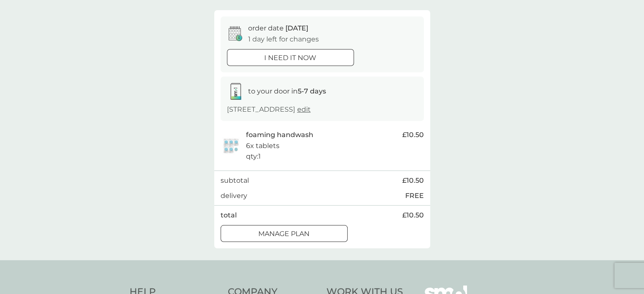  I want to click on p: qty : 1, so click(253, 157).